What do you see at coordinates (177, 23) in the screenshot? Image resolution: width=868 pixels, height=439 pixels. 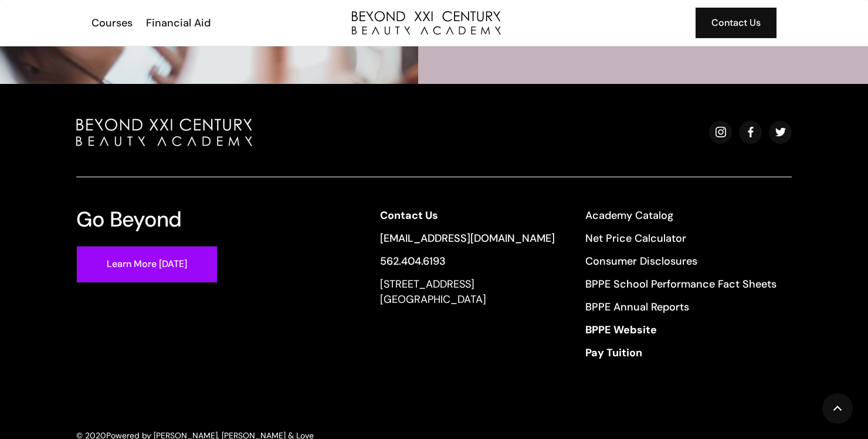 I see `a: Financial Aid` at bounding box center [177, 23].